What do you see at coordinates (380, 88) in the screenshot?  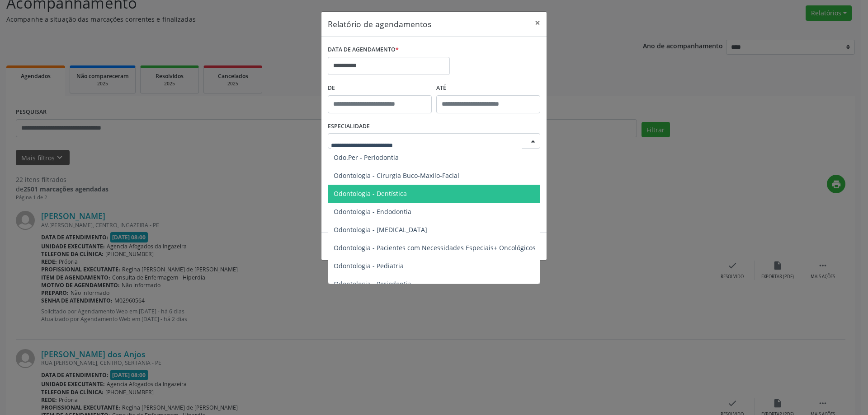 I see `label: De` at bounding box center [380, 88].